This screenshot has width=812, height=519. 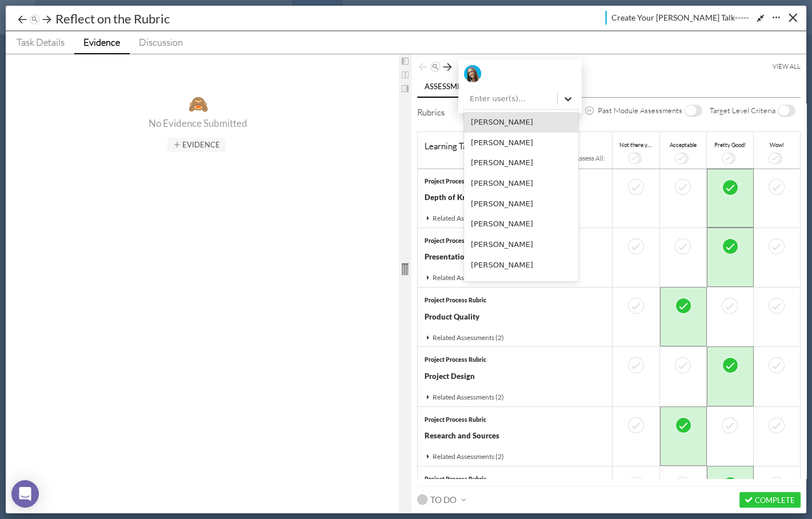 What do you see at coordinates (683, 145) in the screenshot?
I see `span: Acceptable` at bounding box center [683, 145].